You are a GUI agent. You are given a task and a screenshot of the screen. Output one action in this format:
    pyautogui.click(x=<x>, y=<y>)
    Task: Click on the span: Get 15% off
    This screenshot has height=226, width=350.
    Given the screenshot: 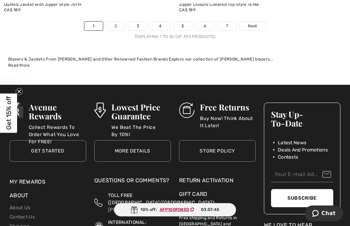 What is the action you would take?
    pyautogui.click(x=9, y=113)
    